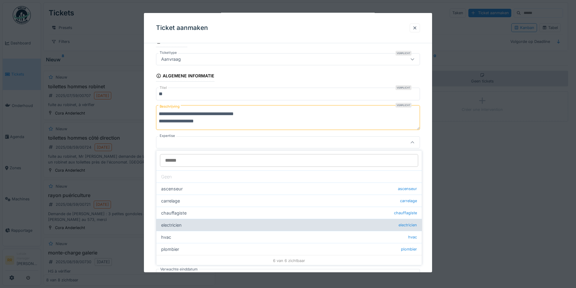 This screenshot has height=288, width=576. Describe the element at coordinates (289, 260) in the screenshot. I see `div: 6 van 6 zichtbaar` at that location.